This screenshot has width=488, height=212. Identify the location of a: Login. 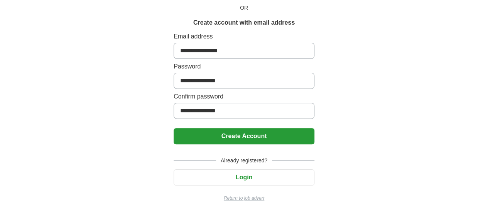
(244, 177).